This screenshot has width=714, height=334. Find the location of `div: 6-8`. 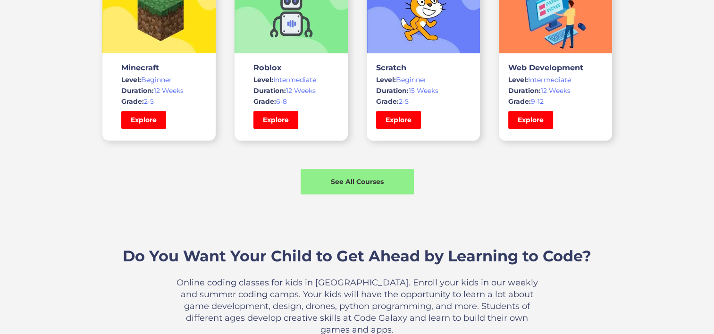

div: 6-8 is located at coordinates (291, 101).